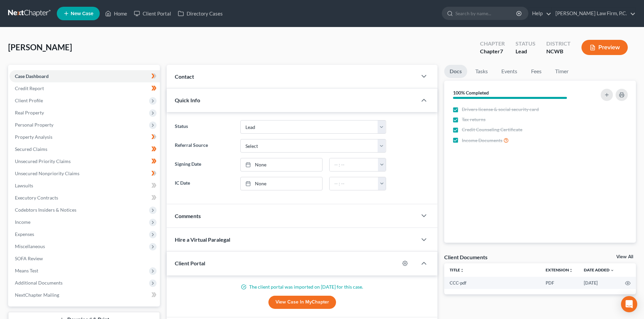 The width and height of the screenshot is (644, 319). I want to click on span: Secured Claims, so click(31, 149).